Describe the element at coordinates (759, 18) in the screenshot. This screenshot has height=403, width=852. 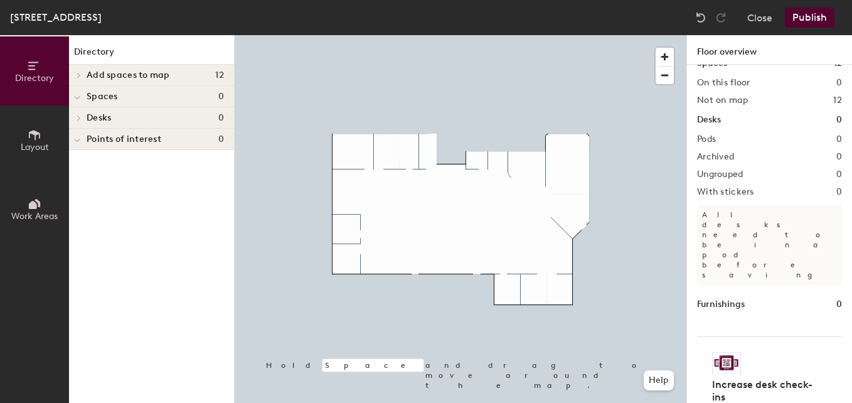
I see `button: Close` at that location.